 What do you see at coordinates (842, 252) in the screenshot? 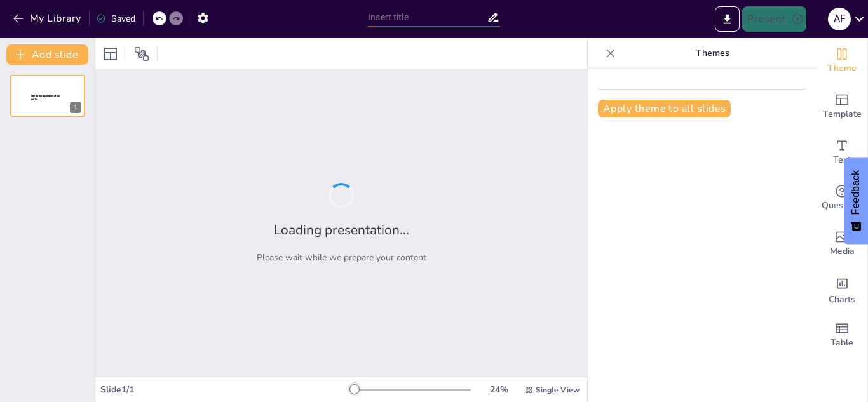
I see `span: Media` at bounding box center [842, 252].